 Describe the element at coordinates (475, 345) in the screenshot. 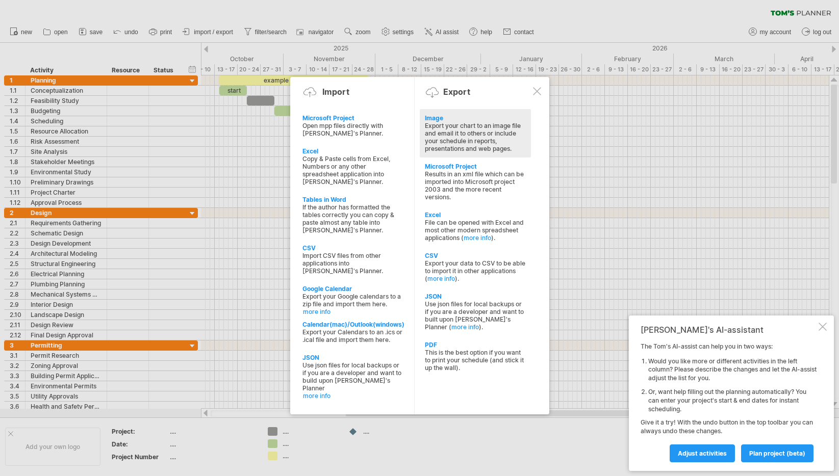

I see `div: PDF` at that location.